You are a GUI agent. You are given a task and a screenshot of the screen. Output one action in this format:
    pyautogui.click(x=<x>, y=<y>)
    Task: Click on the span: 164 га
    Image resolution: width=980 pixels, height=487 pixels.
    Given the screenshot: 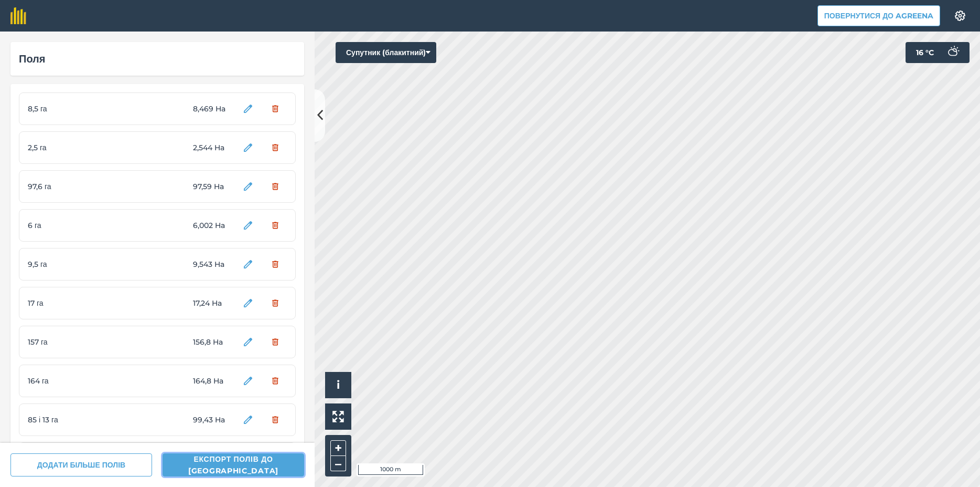 What is the action you would take?
    pyautogui.click(x=67, y=381)
    